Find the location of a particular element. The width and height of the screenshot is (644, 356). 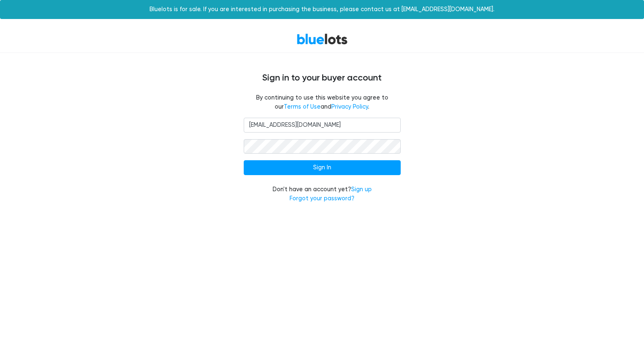

a: Privacy Policy is located at coordinates (350, 107).